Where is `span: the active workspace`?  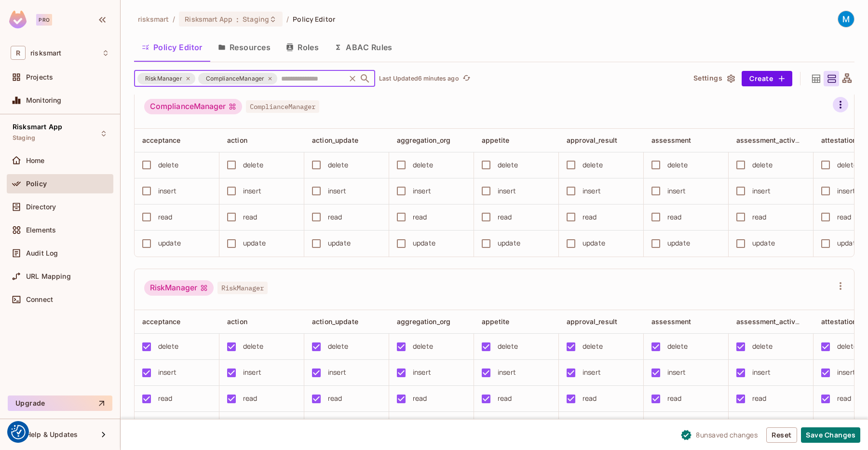 span: the active workspace is located at coordinates (153, 19).